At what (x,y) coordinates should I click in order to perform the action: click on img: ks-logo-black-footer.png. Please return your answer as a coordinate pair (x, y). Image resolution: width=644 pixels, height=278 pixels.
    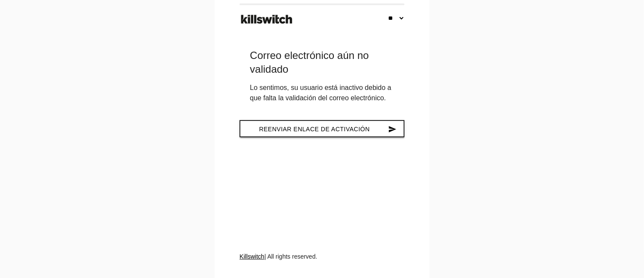
    Looking at the image, I should click on (267, 20).